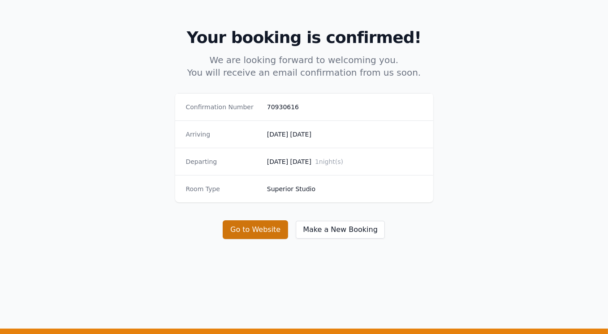 The width and height of the screenshot is (608, 334). Describe the element at coordinates (329, 162) in the screenshot. I see `span: 1 night(s)` at that location.